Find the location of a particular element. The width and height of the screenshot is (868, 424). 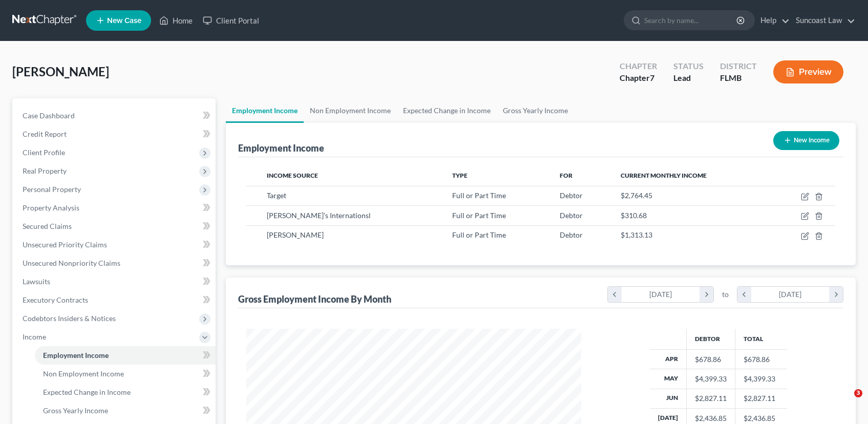

span: Expected Change in Income is located at coordinates (86, 392).